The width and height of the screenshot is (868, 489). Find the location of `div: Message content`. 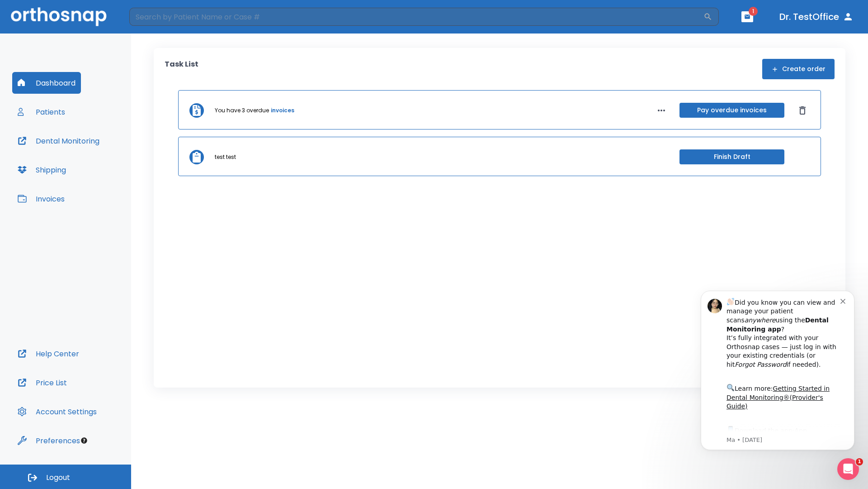

div: Message content is located at coordinates (97, 88).